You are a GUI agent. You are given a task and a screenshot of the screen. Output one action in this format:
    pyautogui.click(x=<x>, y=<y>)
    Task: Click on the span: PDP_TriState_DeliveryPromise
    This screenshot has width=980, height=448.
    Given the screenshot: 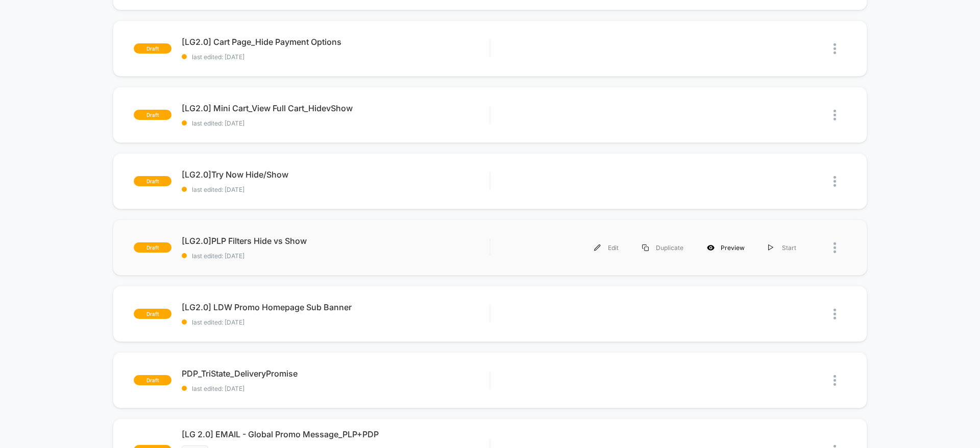 What is the action you would take?
    pyautogui.click(x=335, y=373)
    